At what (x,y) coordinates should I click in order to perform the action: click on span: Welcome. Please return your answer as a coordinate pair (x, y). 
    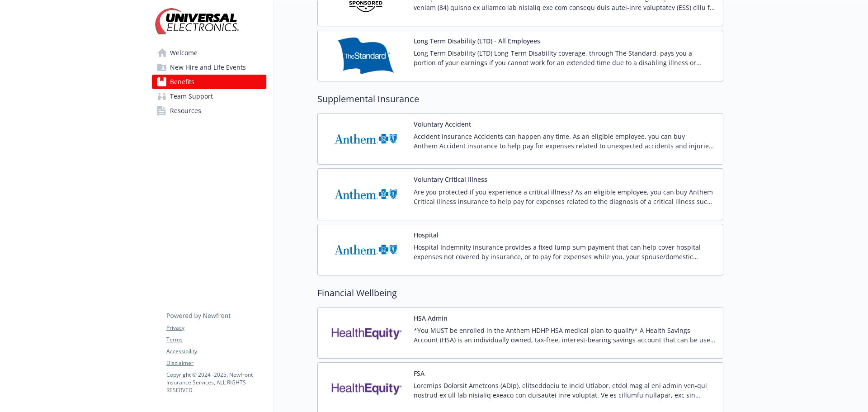
    Looking at the image, I should click on (183, 53).